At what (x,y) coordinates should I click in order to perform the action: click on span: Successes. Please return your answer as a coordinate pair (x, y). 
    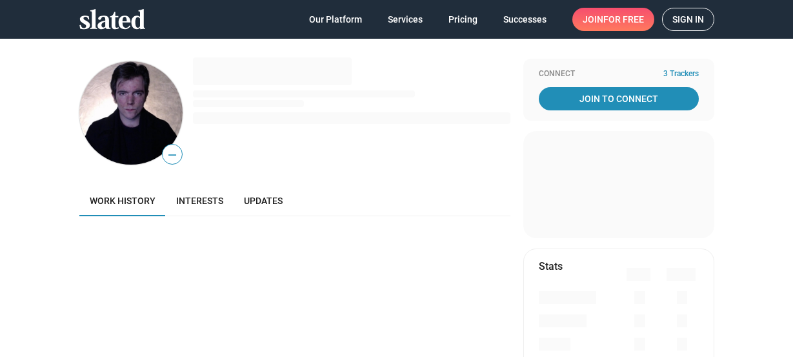
    Looking at the image, I should click on (525, 19).